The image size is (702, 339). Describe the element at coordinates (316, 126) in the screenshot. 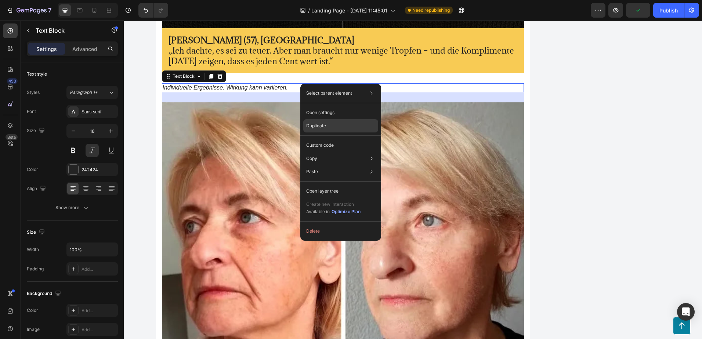

I see `p: Duplicate` at that location.